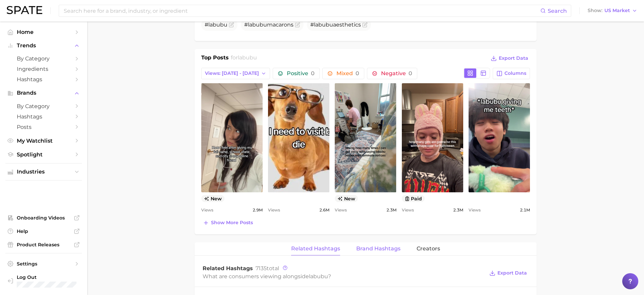  Describe the element at coordinates (49, 277) in the screenshot. I see `span: Log Out` at that location.